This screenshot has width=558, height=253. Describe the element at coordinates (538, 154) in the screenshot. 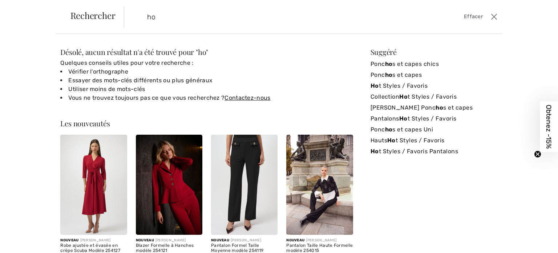

I see `button: Close teaser` at that location.